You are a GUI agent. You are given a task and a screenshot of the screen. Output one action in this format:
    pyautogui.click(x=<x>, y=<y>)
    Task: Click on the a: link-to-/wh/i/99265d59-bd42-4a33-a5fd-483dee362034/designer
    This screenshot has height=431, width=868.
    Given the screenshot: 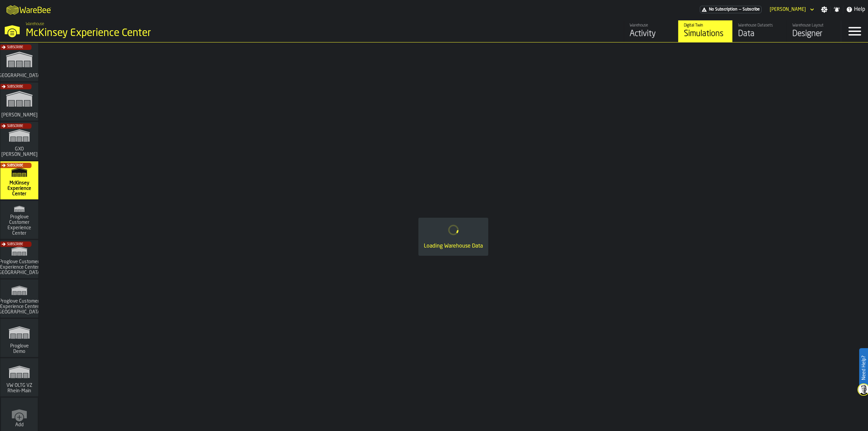 What is the action you would take?
    pyautogui.click(x=814, y=31)
    